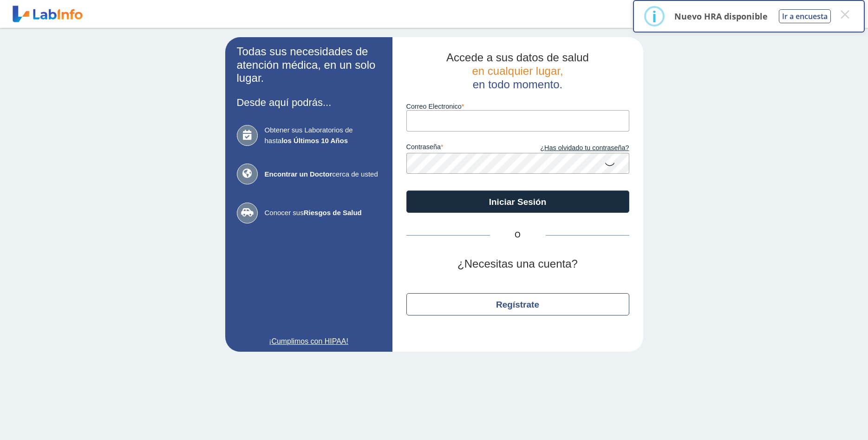 The image size is (868, 440). Describe the element at coordinates (315, 140) in the screenshot. I see `b: los Últimos 10 Años` at that location.